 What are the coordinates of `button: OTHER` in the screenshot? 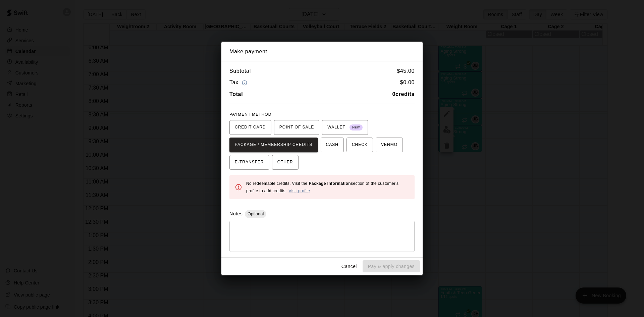 It's located at (285, 163).